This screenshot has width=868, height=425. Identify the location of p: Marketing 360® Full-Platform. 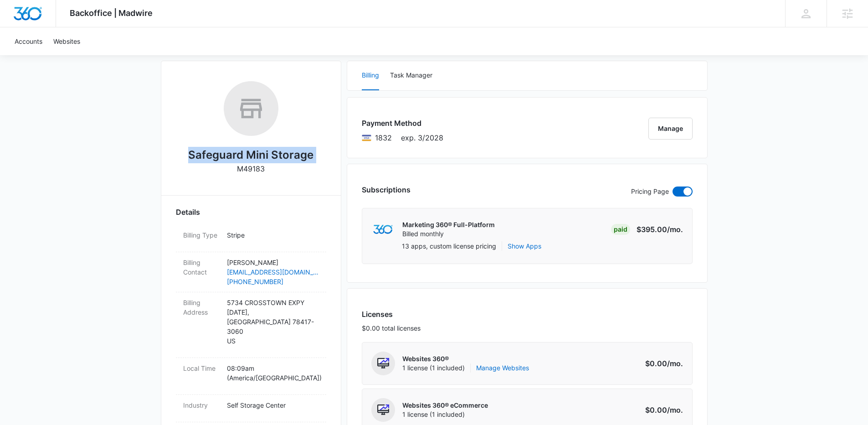
(448, 225).